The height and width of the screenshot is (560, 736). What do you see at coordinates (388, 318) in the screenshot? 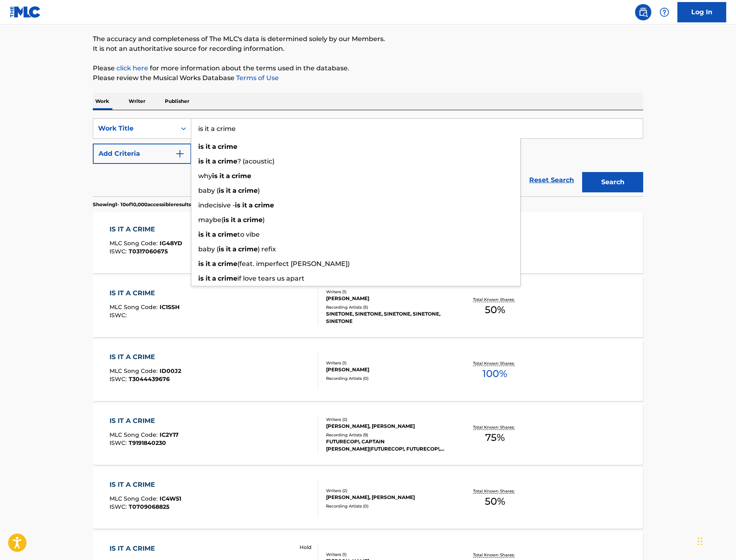
I see `div: SINETONE, SINETONE, SINETONE, SINETONE, SINETONE` at bounding box center [388, 318].